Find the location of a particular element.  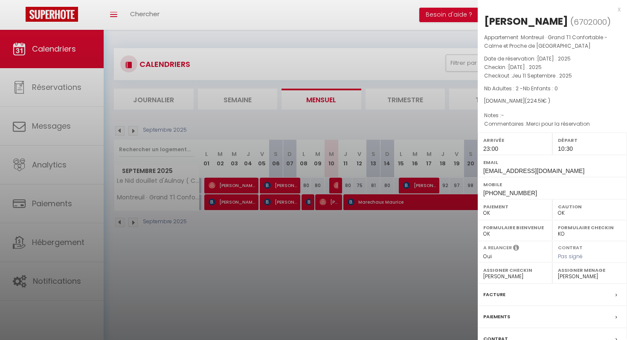

p: Commentaires : is located at coordinates (552, 124).